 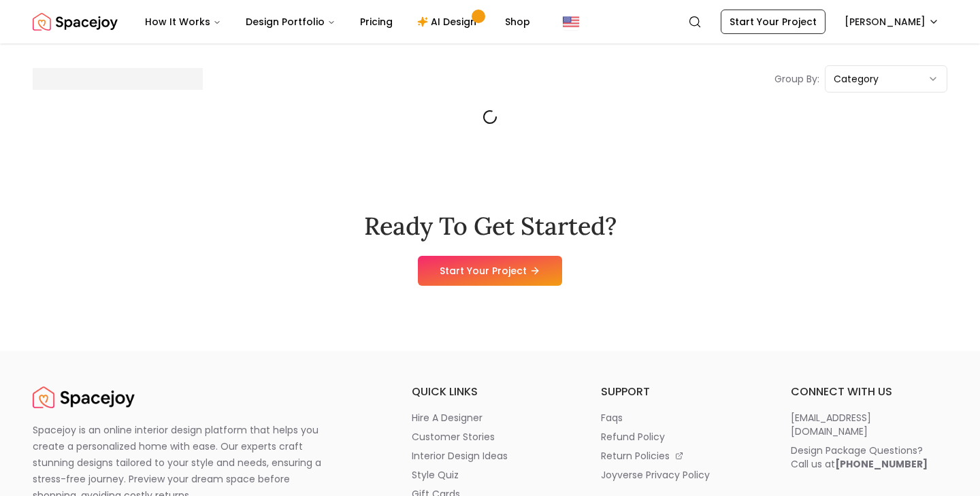 I want to click on h6: support, so click(x=679, y=391).